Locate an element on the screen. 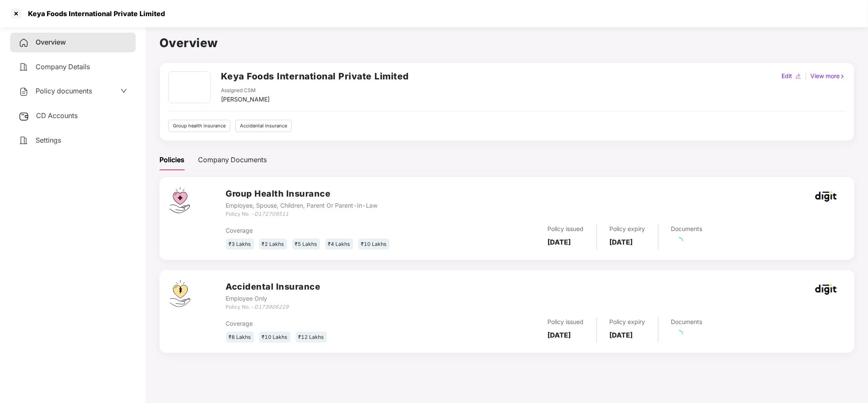  div: Edit is located at coordinates (787, 76).